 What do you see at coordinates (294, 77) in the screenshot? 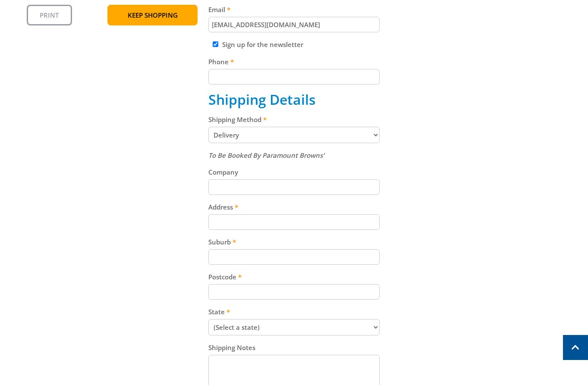
I see `input: Please enter your telephone number.` at bounding box center [294, 77].